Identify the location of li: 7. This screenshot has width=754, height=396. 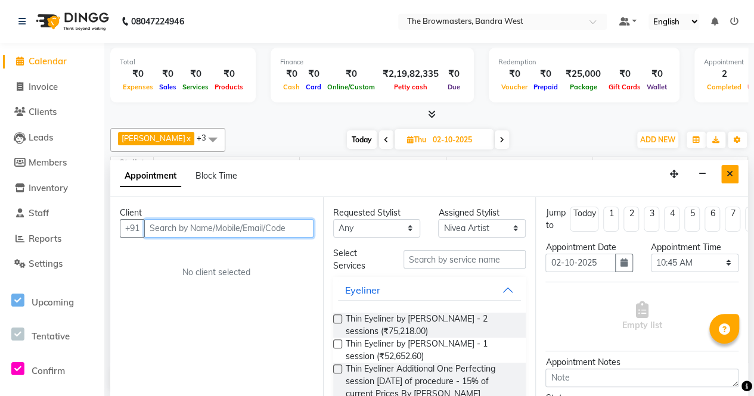
(733, 219).